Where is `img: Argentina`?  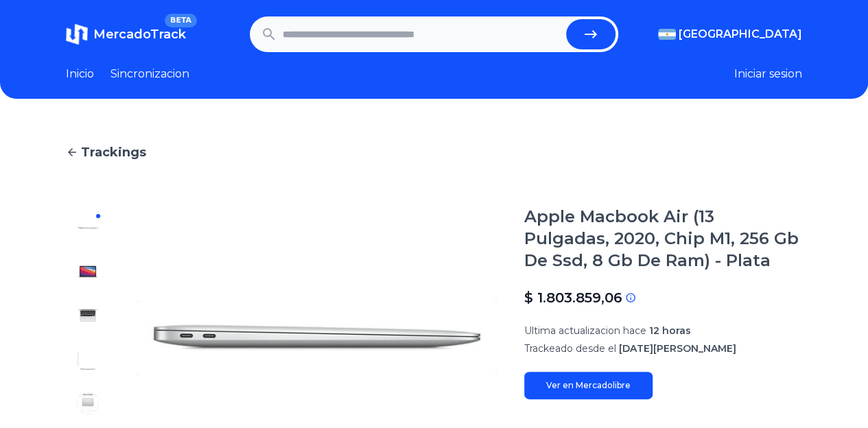 img: Argentina is located at coordinates (667, 34).